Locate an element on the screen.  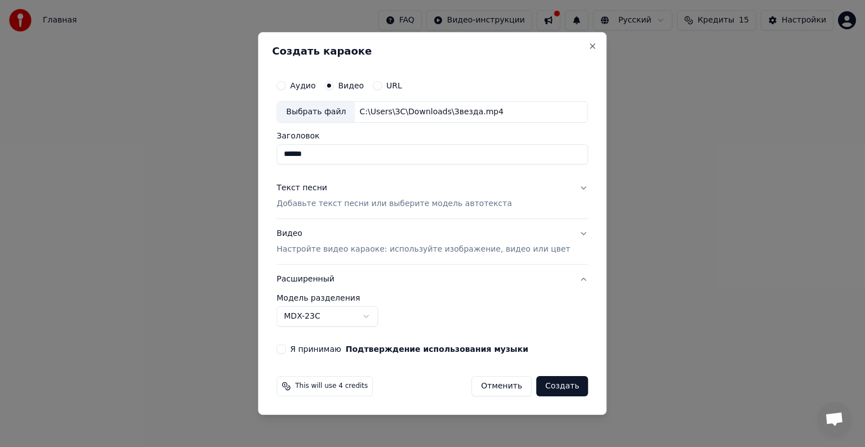
div: Выбрать файл is located at coordinates (316, 112).